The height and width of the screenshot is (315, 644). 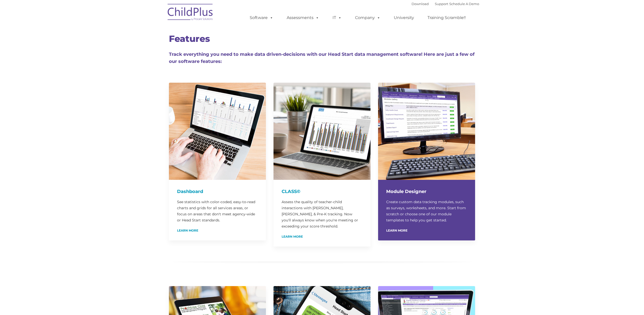 I want to click on img: CLASS-750, so click(x=322, y=131).